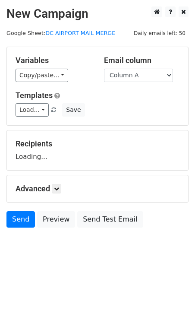 This screenshot has width=195, height=317. I want to click on div: Loading..., so click(97, 150).